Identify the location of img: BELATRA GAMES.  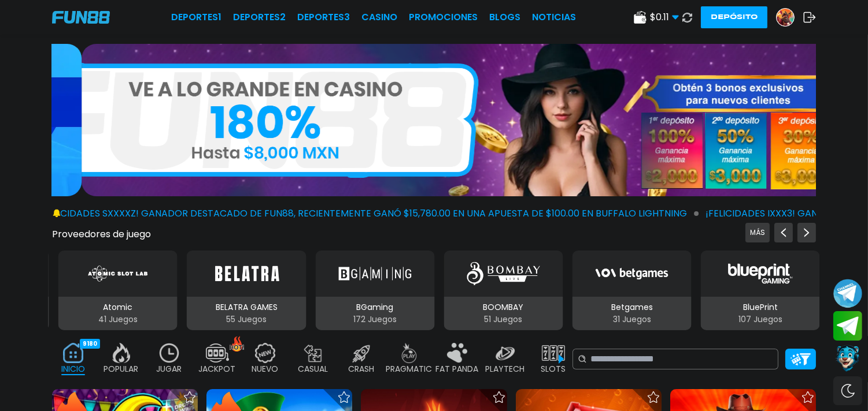
(246, 274).